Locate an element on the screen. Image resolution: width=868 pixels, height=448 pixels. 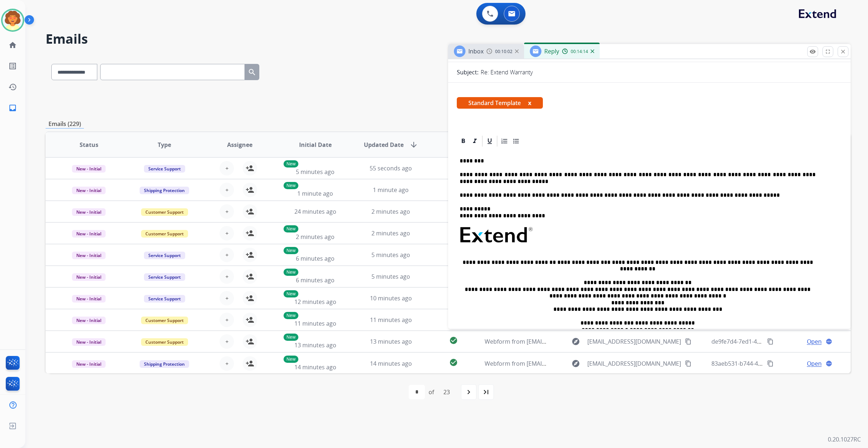
div: Italic is located at coordinates (475, 141).